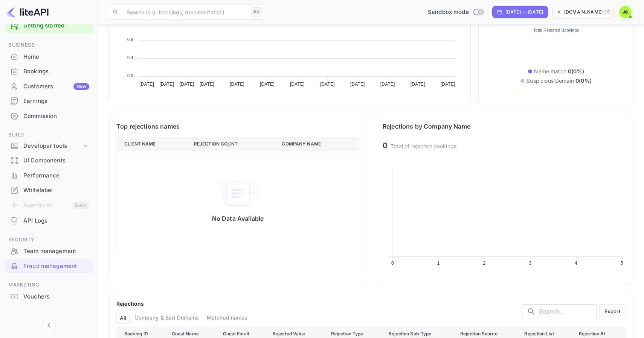 Image resolution: width=644 pixels, height=338 pixels. What do you see at coordinates (576, 263) in the screenshot?
I see `tspan: 4` at bounding box center [576, 263].